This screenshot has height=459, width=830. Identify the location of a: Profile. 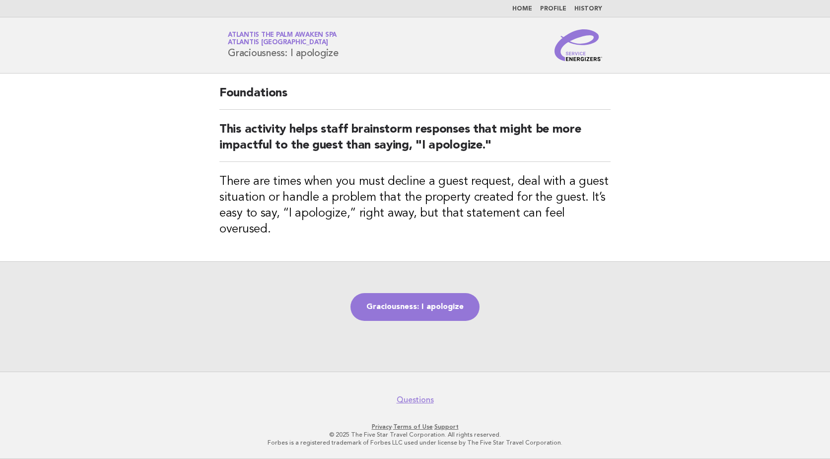
(553, 9).